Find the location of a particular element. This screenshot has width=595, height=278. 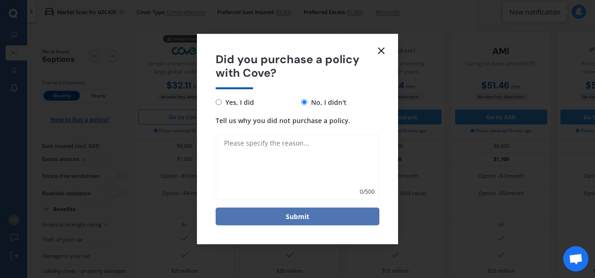

span: Yes, I did is located at coordinates (238, 102).